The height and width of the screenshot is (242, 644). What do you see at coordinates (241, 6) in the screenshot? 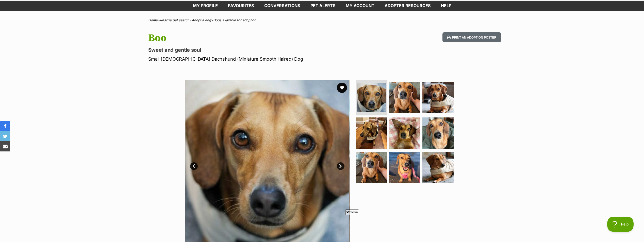
I see `a: Favourites` at bounding box center [241, 6].